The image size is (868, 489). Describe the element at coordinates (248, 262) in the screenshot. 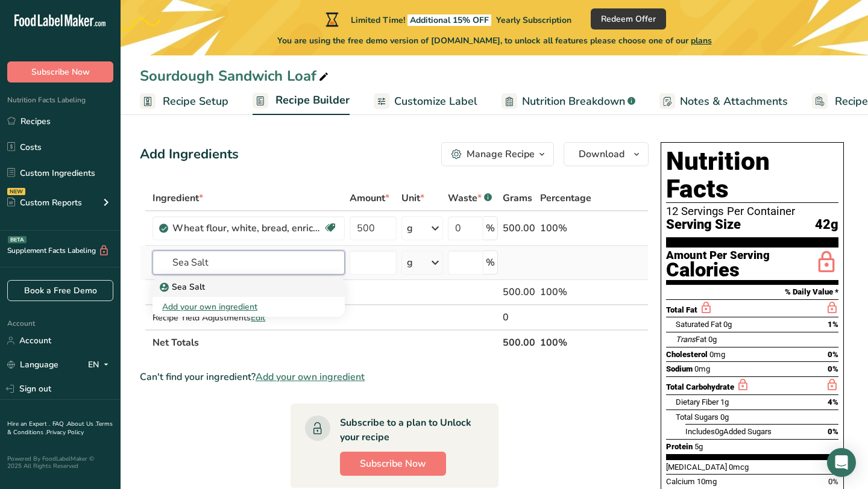

I see `input: Add Ingredient` at that location.